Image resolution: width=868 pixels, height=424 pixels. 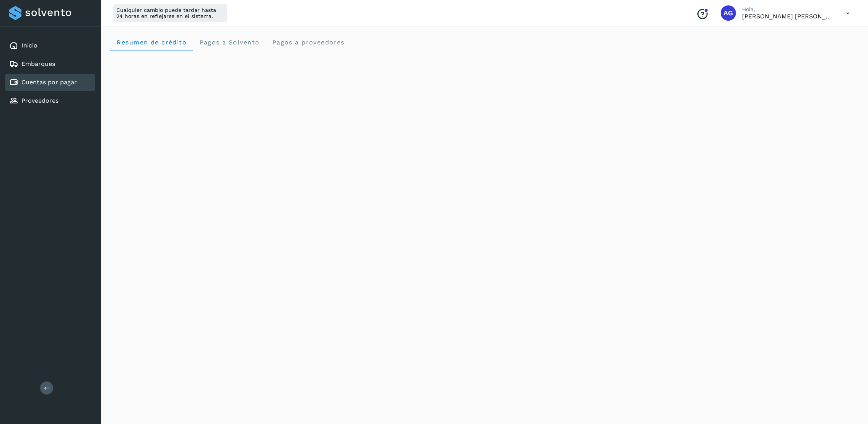 What do you see at coordinates (38, 64) in the screenshot?
I see `a: Embarques` at bounding box center [38, 64].